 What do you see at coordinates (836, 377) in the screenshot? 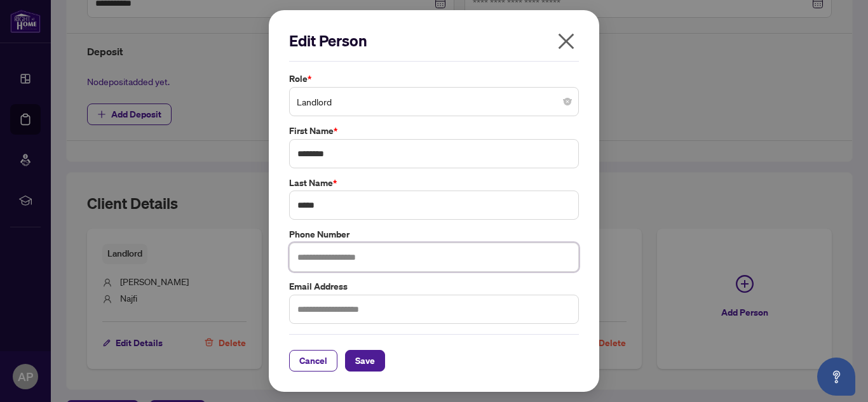
I see `button: Open asap` at bounding box center [836, 377].